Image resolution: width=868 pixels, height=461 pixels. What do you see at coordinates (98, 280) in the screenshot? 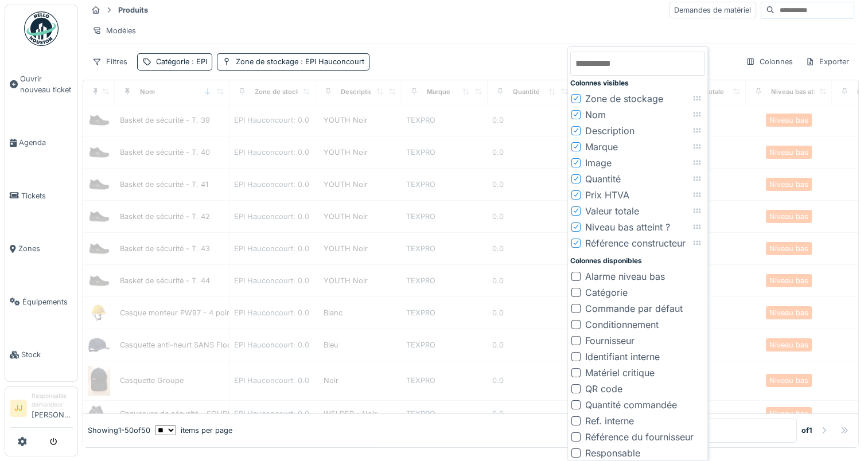
I see `img: Basket de sécurité - T. 44` at bounding box center [98, 280].